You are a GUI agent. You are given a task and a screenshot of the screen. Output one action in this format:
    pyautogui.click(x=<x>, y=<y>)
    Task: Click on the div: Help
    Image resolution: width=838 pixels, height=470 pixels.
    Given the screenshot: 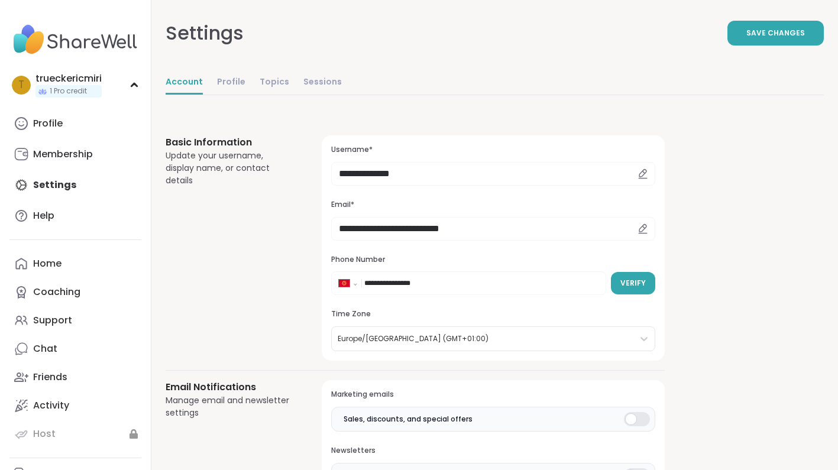 What is the action you would take?
    pyautogui.click(x=44, y=216)
    